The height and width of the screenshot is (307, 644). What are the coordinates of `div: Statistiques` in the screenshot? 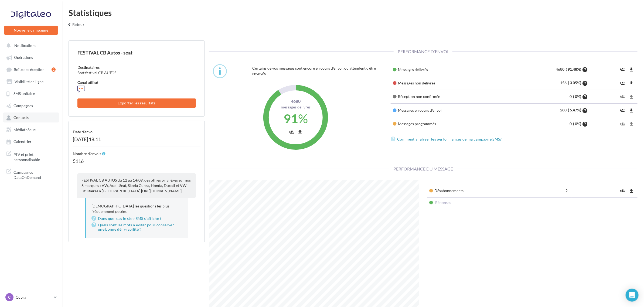 It's located at (353, 13).